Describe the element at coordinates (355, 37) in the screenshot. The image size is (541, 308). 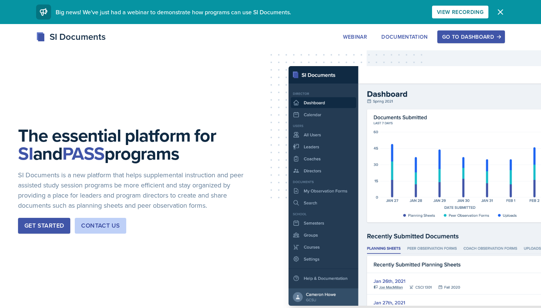
I see `div: Webinar` at that location.